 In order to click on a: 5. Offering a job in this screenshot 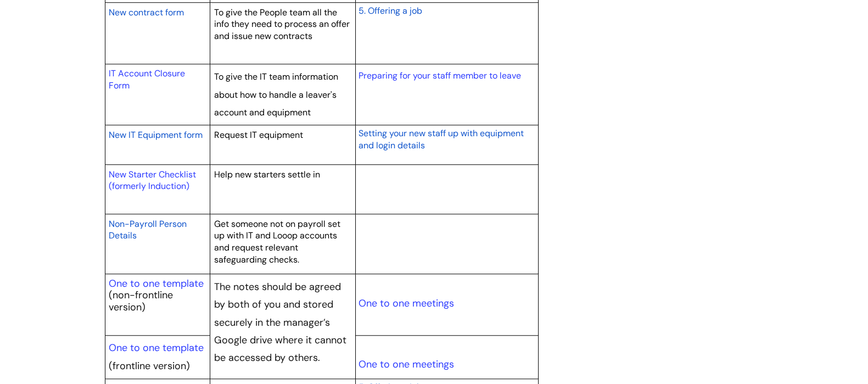, I will do `click(390, 11)`.